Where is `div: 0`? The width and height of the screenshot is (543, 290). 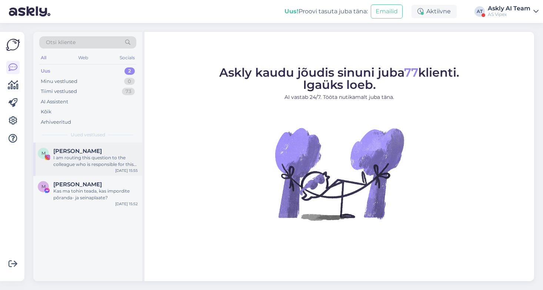 div: 0 is located at coordinates (129, 81).